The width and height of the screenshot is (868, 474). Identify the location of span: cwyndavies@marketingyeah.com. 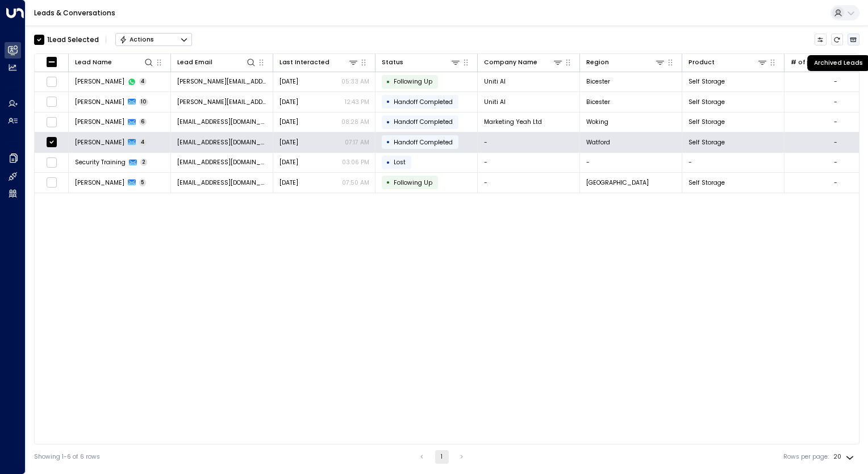
(222, 122).